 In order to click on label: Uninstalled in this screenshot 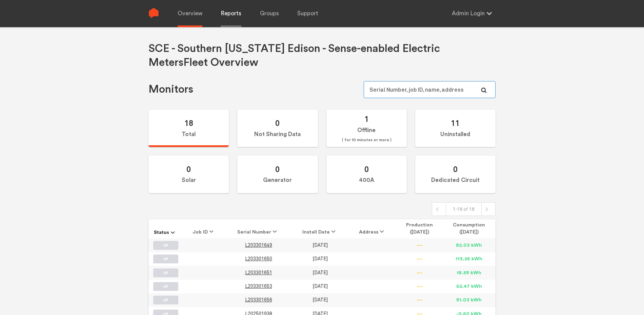, I will do `click(455, 128)`.